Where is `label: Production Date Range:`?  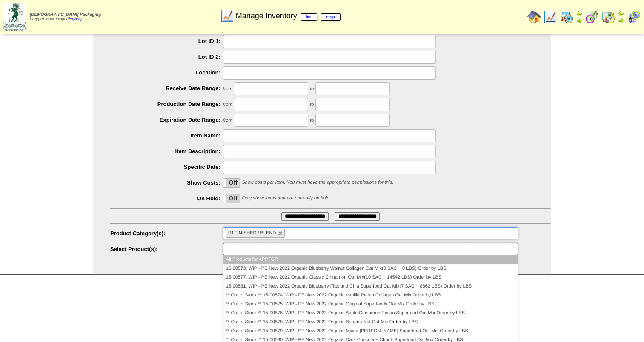
label: Production Date Range: is located at coordinates (166, 104).